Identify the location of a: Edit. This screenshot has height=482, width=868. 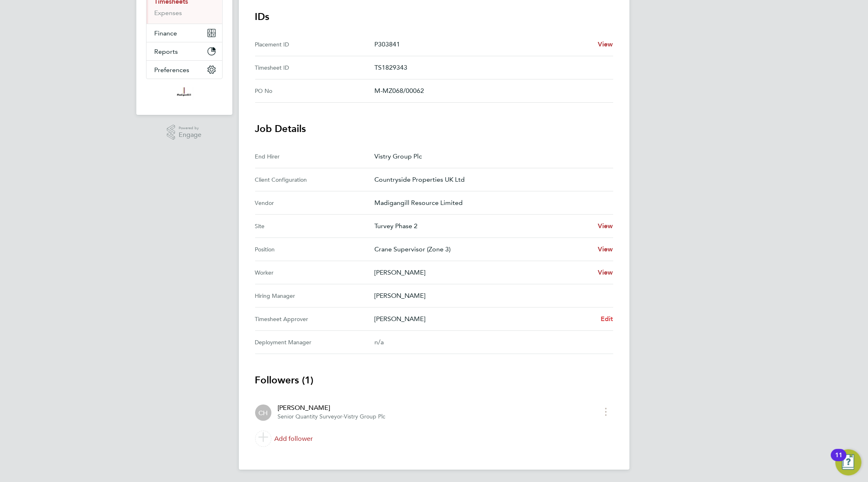
(607, 319).